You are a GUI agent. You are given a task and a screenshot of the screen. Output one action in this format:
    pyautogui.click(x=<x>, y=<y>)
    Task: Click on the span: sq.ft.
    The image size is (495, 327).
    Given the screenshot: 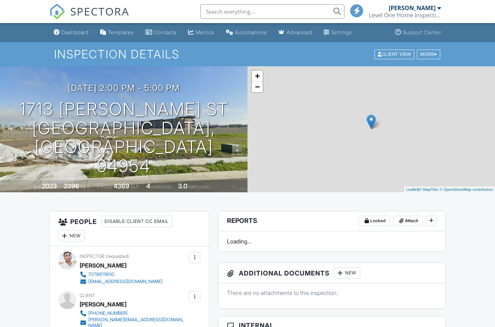 What is the action you would take?
    pyautogui.click(x=135, y=187)
    